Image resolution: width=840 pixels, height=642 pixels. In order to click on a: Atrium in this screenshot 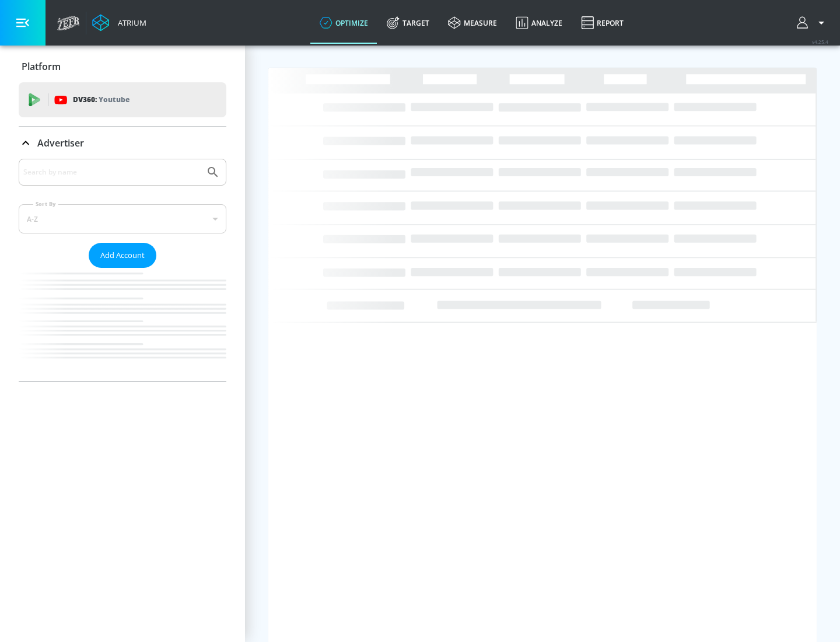, I will do `click(119, 22)`.